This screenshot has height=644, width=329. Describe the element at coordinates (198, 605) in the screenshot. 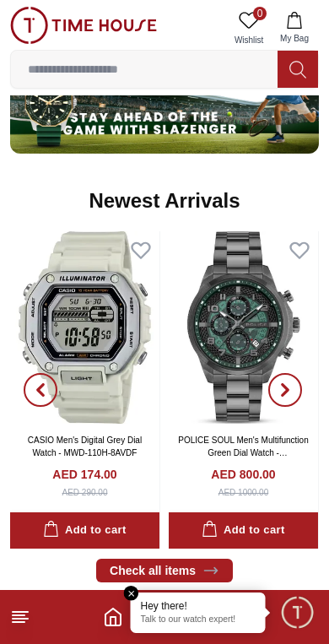

I see `div: Hey there!` at that location.